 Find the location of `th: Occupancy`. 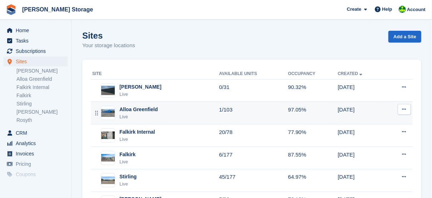

th: Occupancy is located at coordinates (313, 74).